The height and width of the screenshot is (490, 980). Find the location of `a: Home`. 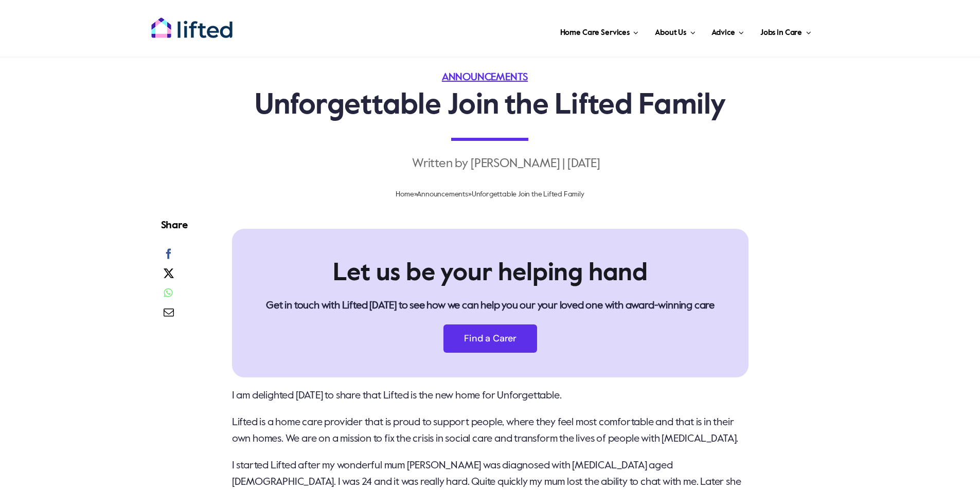

a: Home is located at coordinates (404, 194).